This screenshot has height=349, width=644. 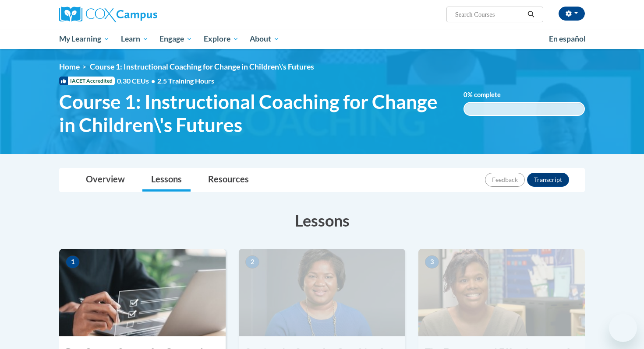 I want to click on a: Resources, so click(x=228, y=180).